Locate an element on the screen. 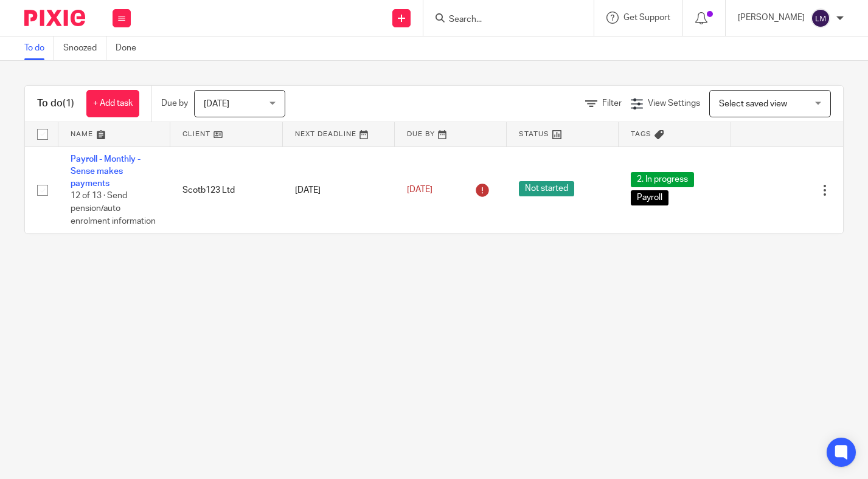 The width and height of the screenshot is (868, 479). img: Pixie is located at coordinates (54, 18).